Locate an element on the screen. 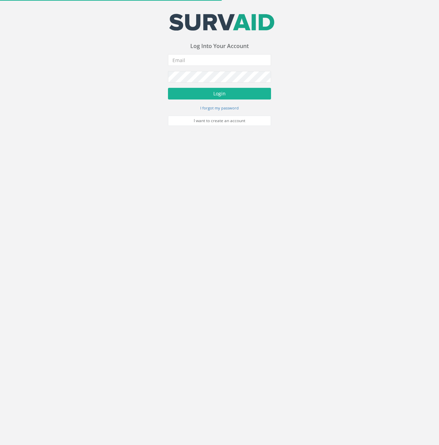 This screenshot has width=439, height=445. small: I forgot my password is located at coordinates (219, 108).